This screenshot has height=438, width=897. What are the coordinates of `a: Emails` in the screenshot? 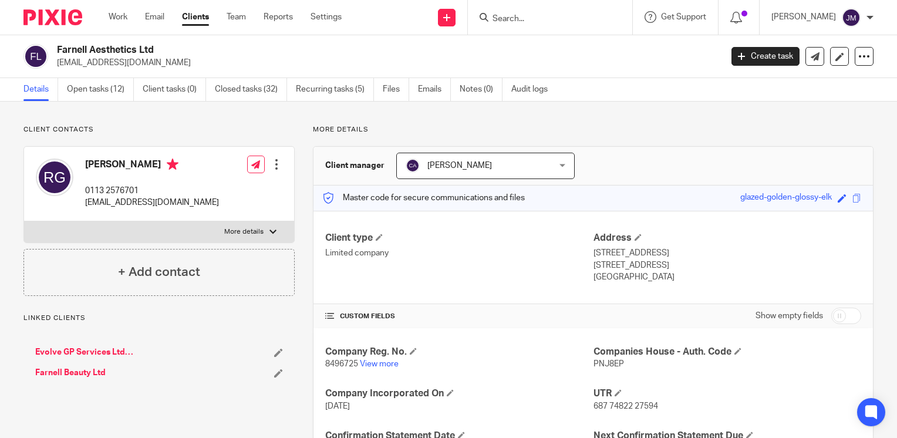 It's located at (434, 89).